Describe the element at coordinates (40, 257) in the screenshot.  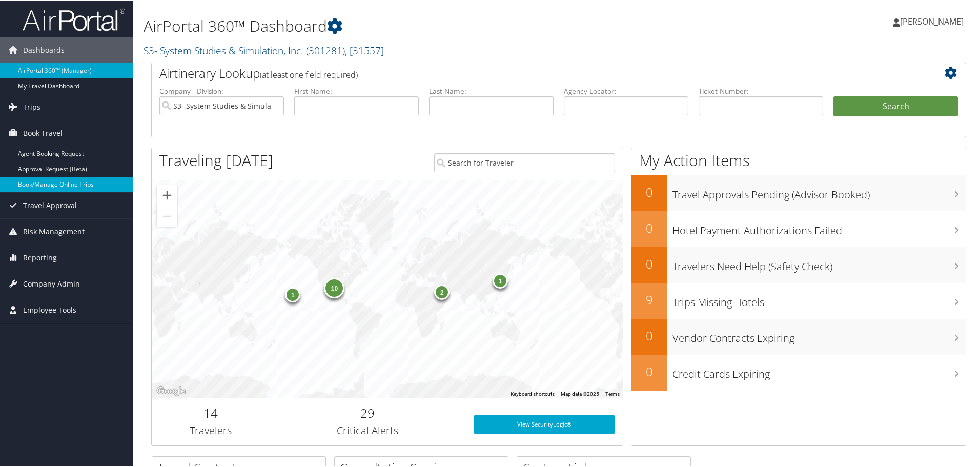
I see `span: Reporting` at that location.